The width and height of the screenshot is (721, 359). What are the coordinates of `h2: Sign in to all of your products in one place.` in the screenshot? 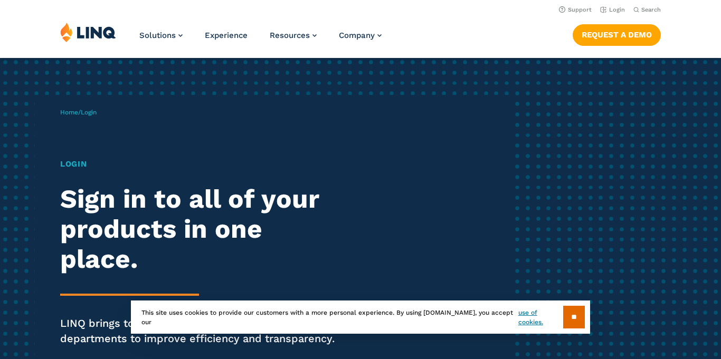 It's located at (199, 229).